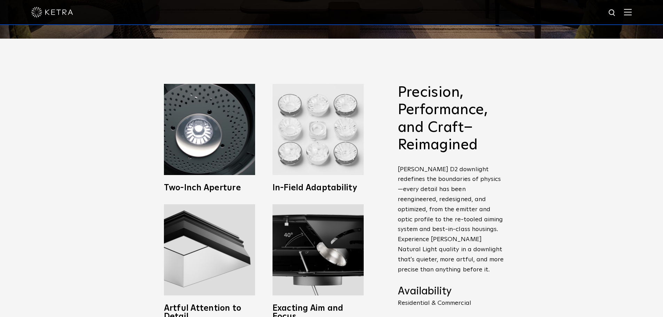  What do you see at coordinates (210, 130) in the screenshot?
I see `img: Ketra 2` at bounding box center [210, 130].